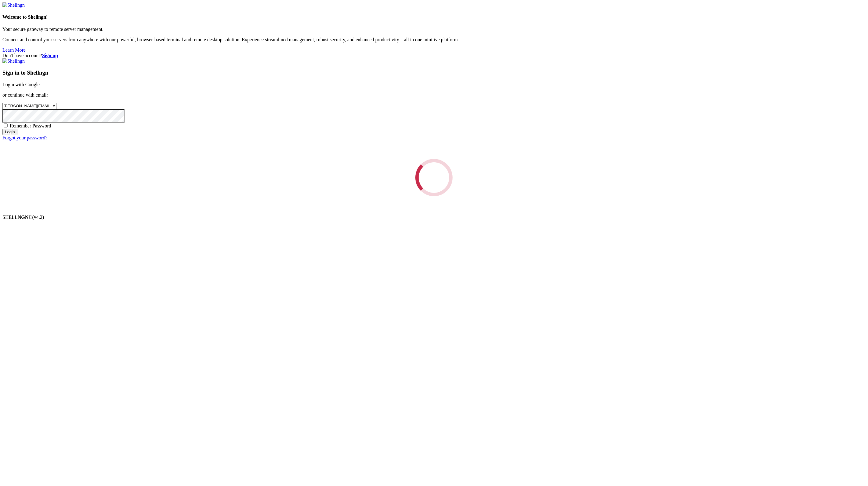 The image size is (868, 486). I want to click on p: or continue with email:, so click(434, 95).